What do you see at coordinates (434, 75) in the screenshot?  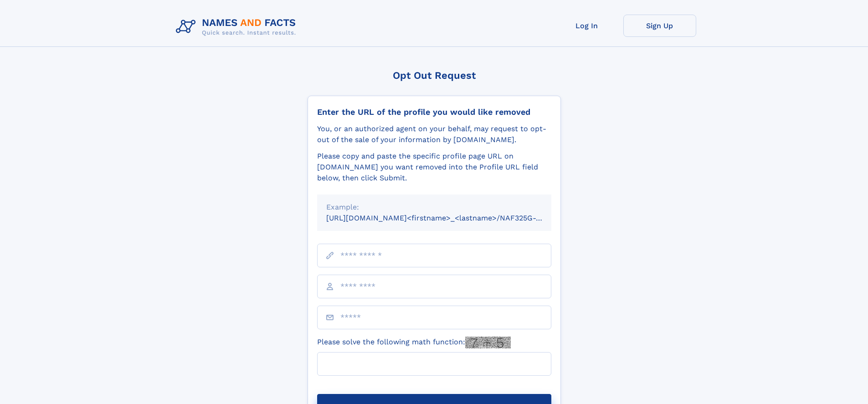 I see `div: Opt Out Request` at bounding box center [434, 75].